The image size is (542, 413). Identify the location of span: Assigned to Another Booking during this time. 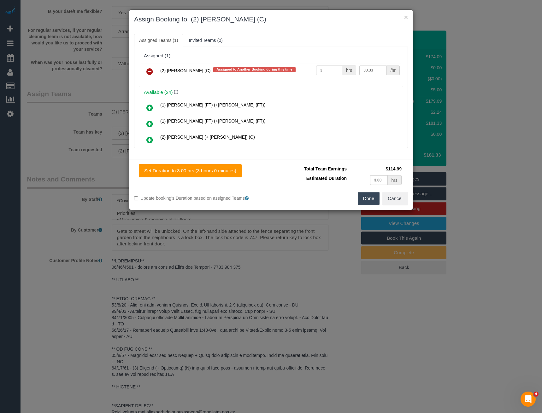
(254, 70).